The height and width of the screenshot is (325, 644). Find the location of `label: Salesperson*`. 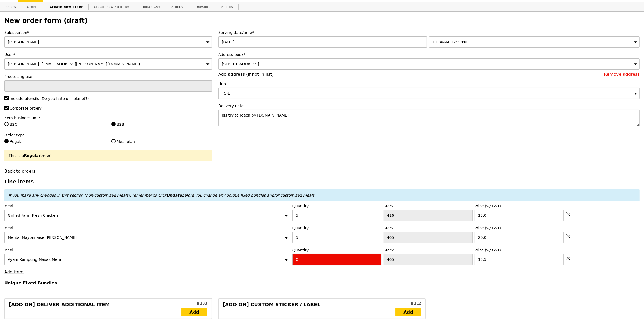

label: Salesperson* is located at coordinates (108, 33).